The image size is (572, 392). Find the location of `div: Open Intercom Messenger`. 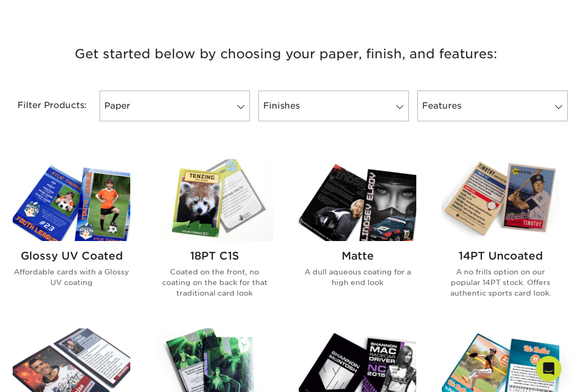

div: Open Intercom Messenger is located at coordinates (549, 369).